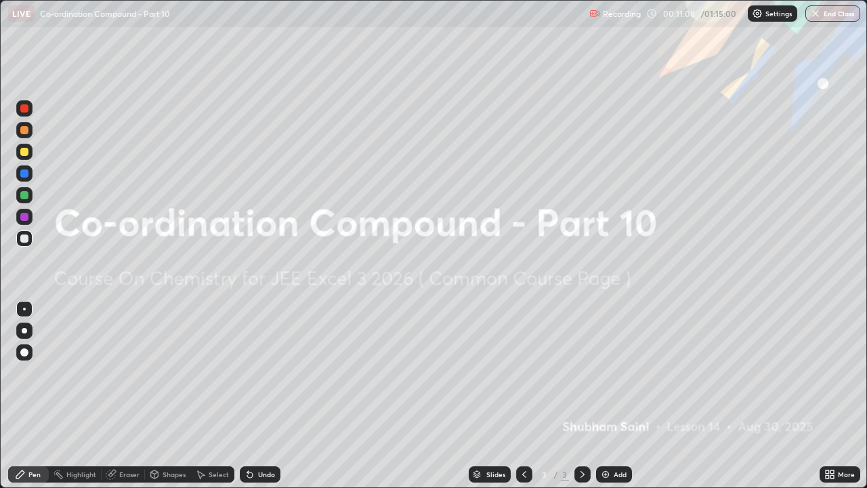 Image resolution: width=867 pixels, height=488 pixels. Describe the element at coordinates (832, 14) in the screenshot. I see `button: End Class` at that location.